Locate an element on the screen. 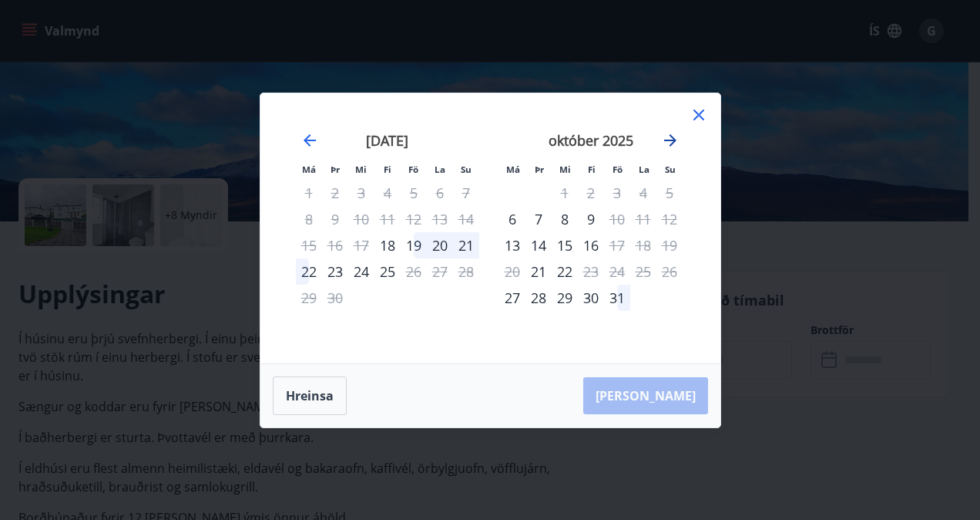 This screenshot has height=520, width=980. div: Move forward to switch to the next month. is located at coordinates (670, 140).